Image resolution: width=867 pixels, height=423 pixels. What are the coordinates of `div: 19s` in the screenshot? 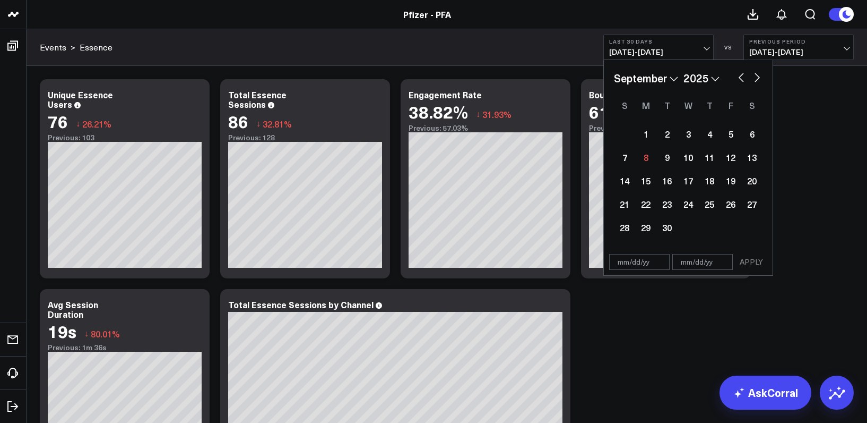 It's located at (62, 331).